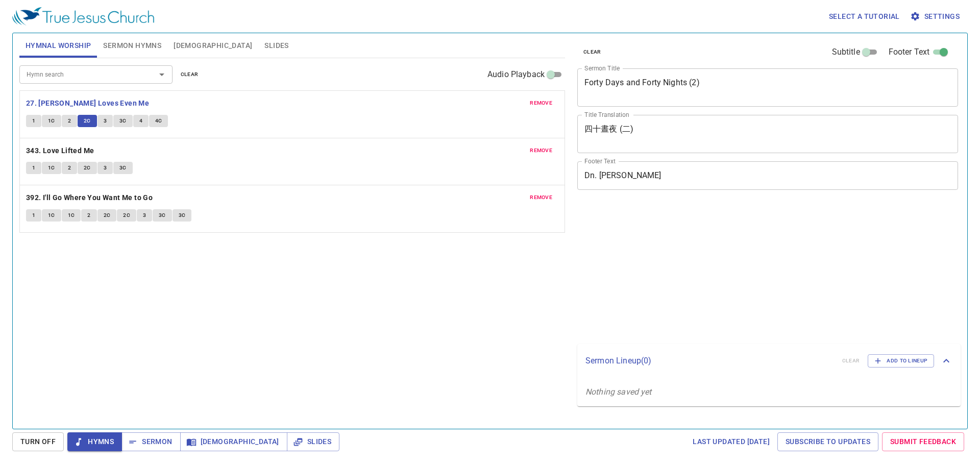 The width and height of the screenshot is (980, 465). Describe the element at coordinates (151, 441) in the screenshot. I see `span: Sermon` at that location.